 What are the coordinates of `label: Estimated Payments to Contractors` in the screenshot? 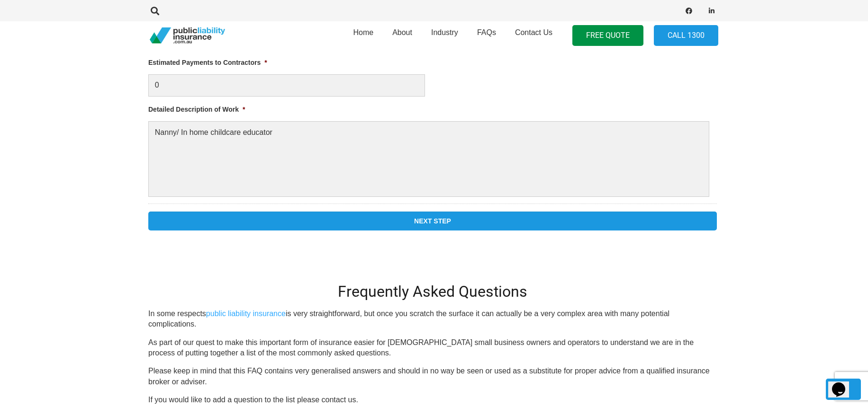 It's located at (207, 62).